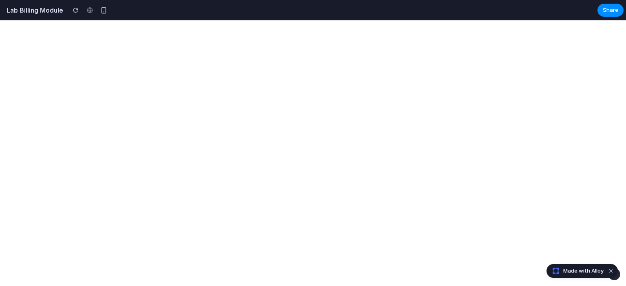 The image size is (626, 286). Describe the element at coordinates (575, 271) in the screenshot. I see `a: Made with Alloy` at that location.